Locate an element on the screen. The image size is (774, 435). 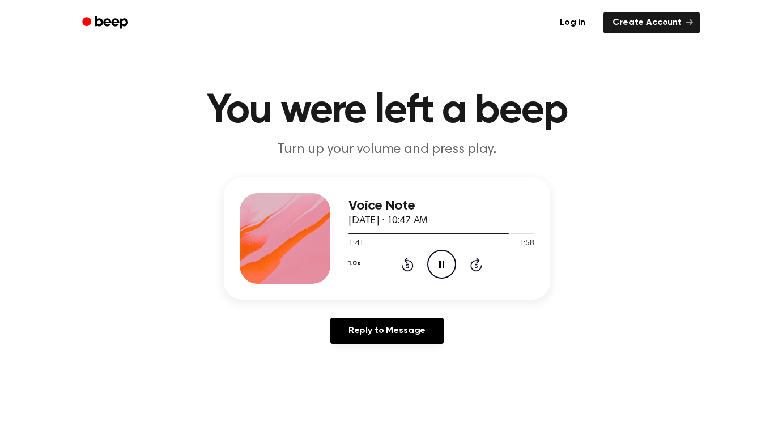
a: Log in is located at coordinates (572, 23).